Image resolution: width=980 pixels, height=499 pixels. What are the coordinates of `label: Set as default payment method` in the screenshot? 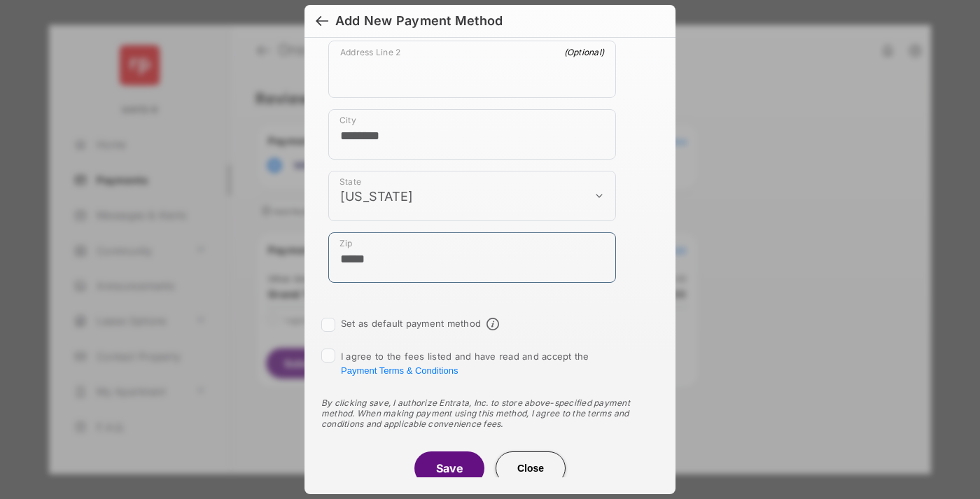 It's located at (411, 323).